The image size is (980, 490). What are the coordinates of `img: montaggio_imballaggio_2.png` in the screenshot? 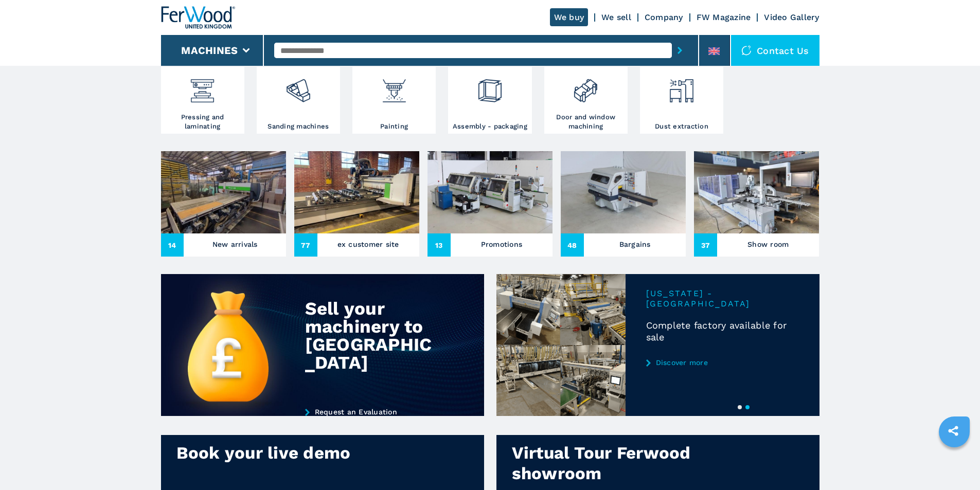 It's located at (490, 87).